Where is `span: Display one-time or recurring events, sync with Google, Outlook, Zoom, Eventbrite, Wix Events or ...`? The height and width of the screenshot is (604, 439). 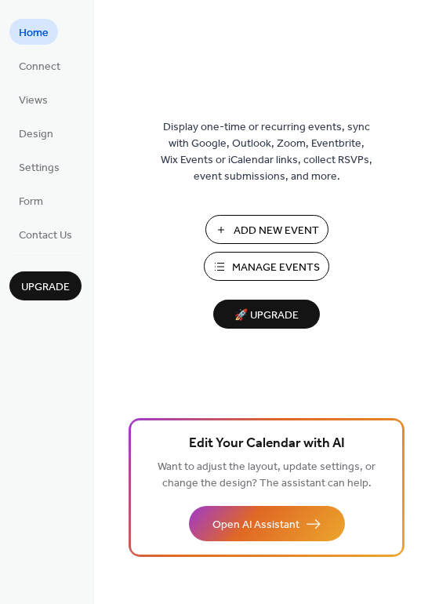 span: Display one-time or recurring events, sync with Google, Outlook, Zoom, Eventbrite, Wix Events or ... is located at coordinates (267, 152).